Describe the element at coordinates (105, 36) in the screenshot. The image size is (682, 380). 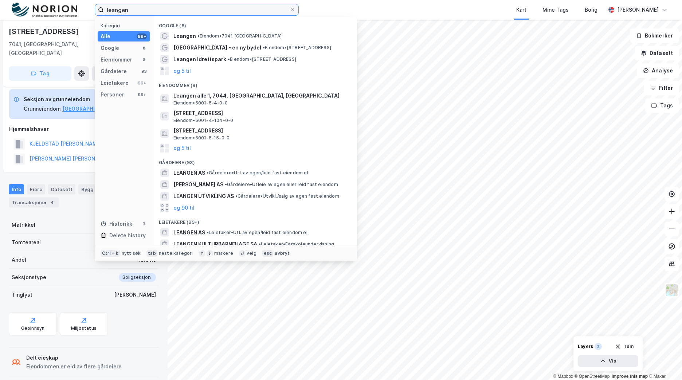
I see `div: Alle` at that location.